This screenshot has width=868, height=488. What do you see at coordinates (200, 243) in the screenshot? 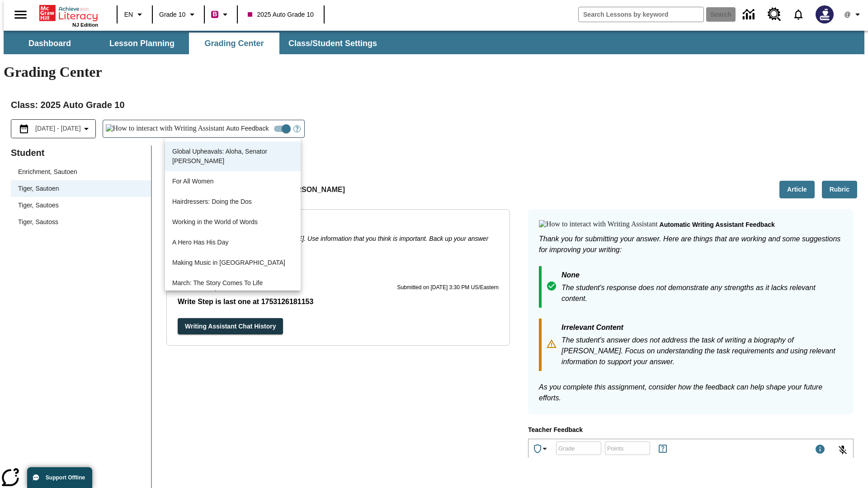
I see `p: A Hero Has His Day` at bounding box center [200, 243].